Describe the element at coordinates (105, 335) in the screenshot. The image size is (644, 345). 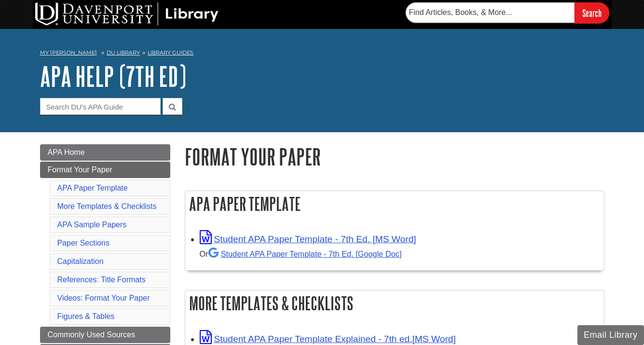
I see `a: Commonly Used Sources` at that location.